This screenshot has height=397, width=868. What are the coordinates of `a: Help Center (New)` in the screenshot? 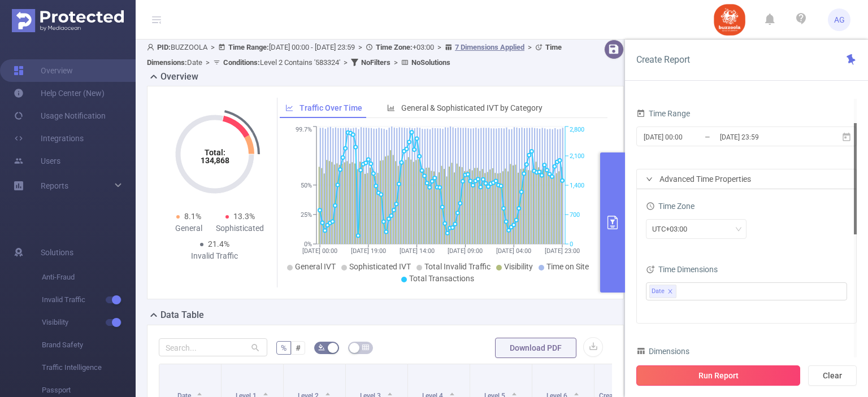 It's located at (59, 94).